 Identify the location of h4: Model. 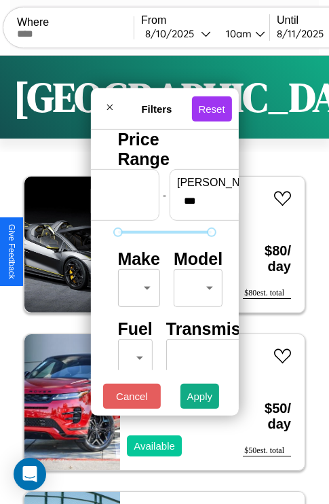
(198, 259).